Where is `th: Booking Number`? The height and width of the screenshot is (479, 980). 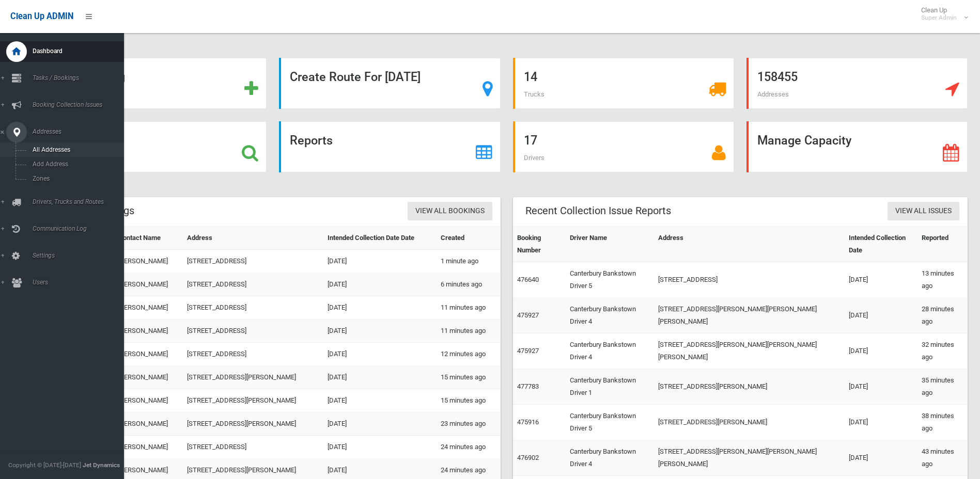 th: Booking Number is located at coordinates (539, 244).